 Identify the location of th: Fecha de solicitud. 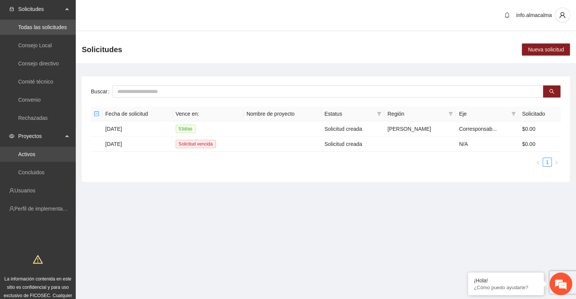
(137, 114).